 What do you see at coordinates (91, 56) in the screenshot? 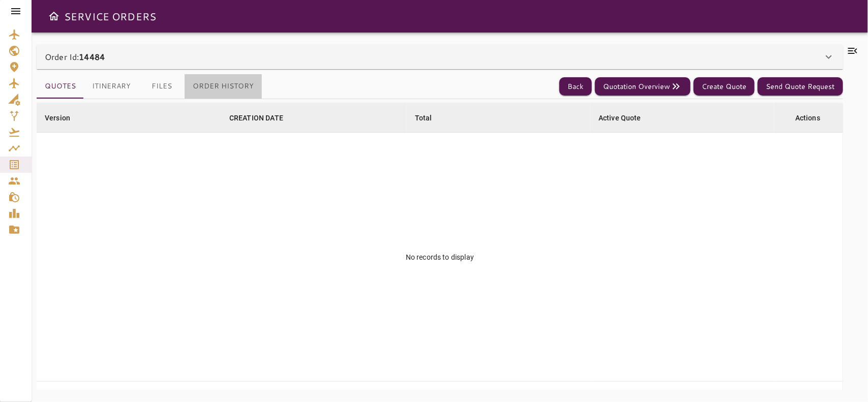
I see `b: 14484` at bounding box center [91, 56].